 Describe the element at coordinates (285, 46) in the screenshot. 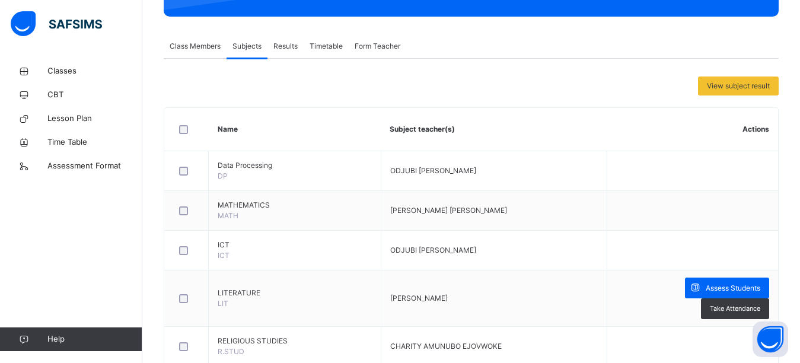

I see `span: Results` at that location.